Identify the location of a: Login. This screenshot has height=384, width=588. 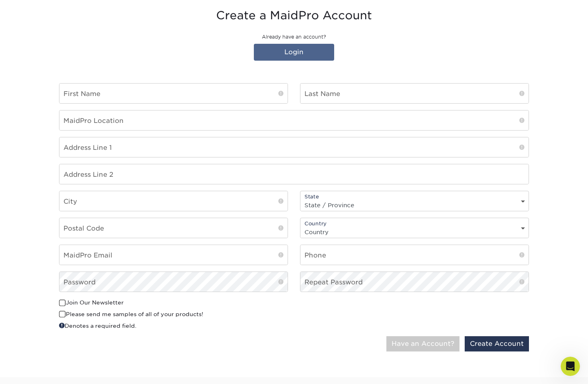
(294, 52).